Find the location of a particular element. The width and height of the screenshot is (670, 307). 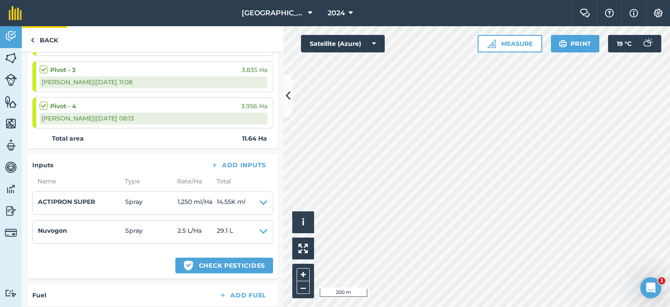

span: 3.835 Ha is located at coordinates (254, 70).